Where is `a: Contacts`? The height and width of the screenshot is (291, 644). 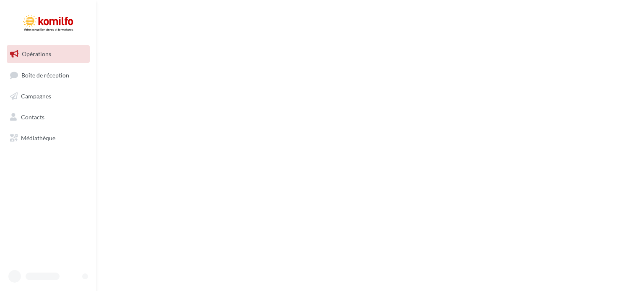
a: Contacts is located at coordinates (48, 117).